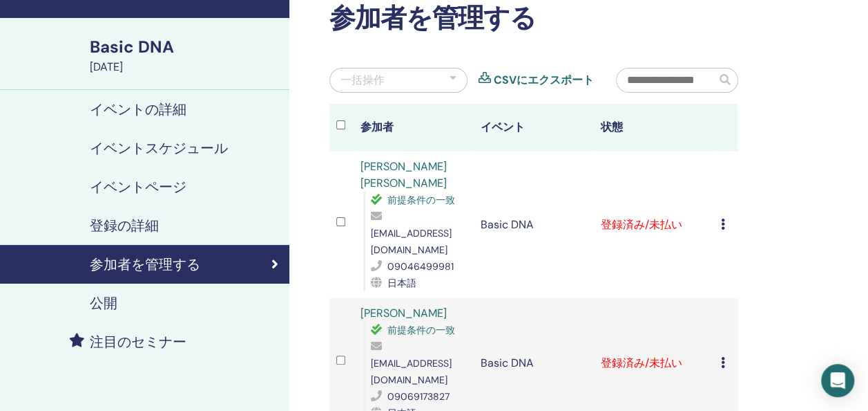 Image resolution: width=868 pixels, height=411 pixels. I want to click on td: Basic DNA, so click(533, 225).